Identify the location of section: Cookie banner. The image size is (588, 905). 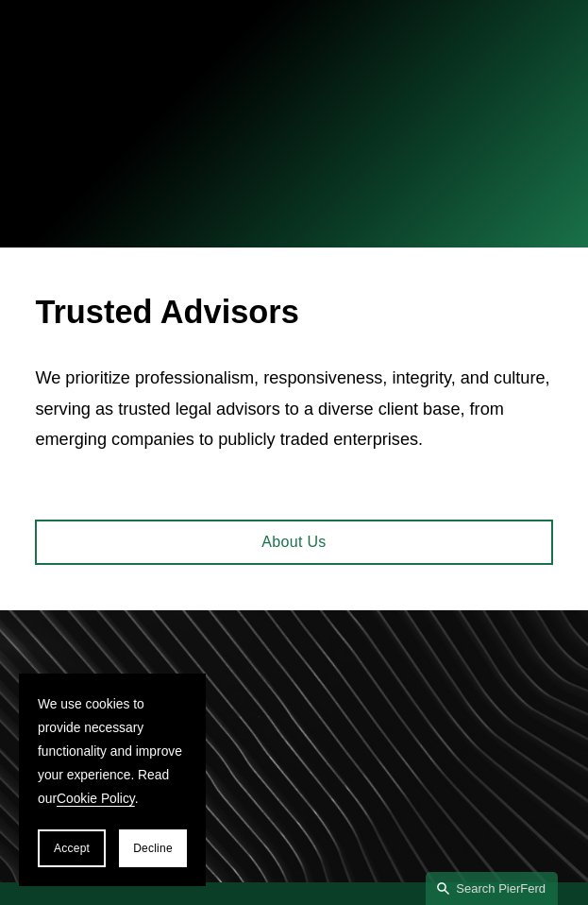
(112, 779).